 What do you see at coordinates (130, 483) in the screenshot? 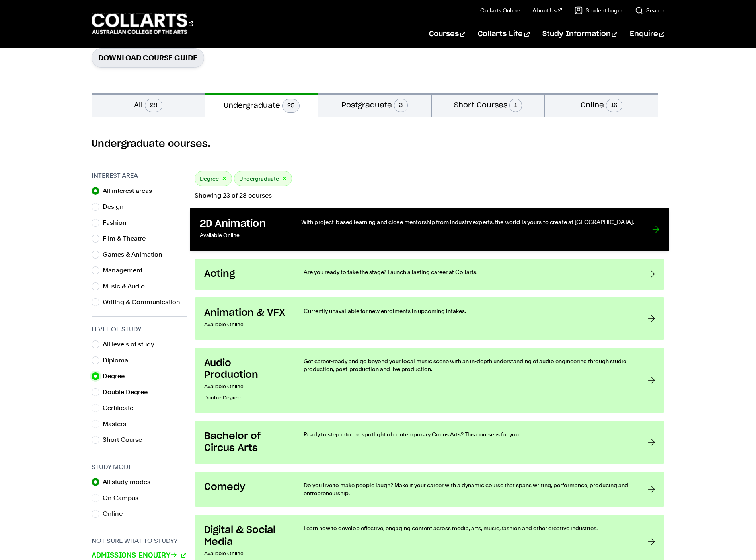
I see `label: All study modes` at bounding box center [130, 483].